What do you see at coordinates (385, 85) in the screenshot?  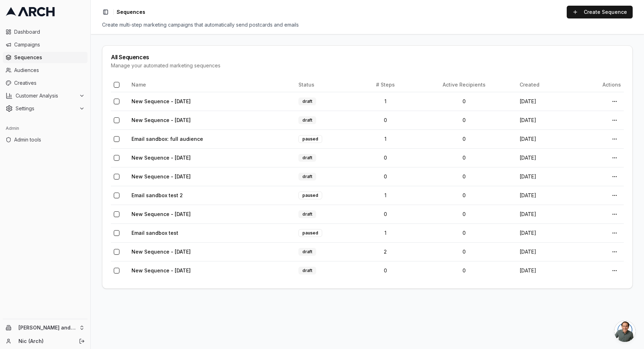 I see `th: # Steps` at bounding box center [385, 85].